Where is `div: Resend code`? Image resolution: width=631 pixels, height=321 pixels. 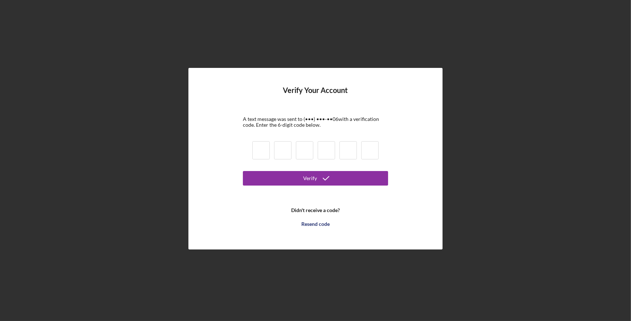 div: Resend code is located at coordinates (316, 224).